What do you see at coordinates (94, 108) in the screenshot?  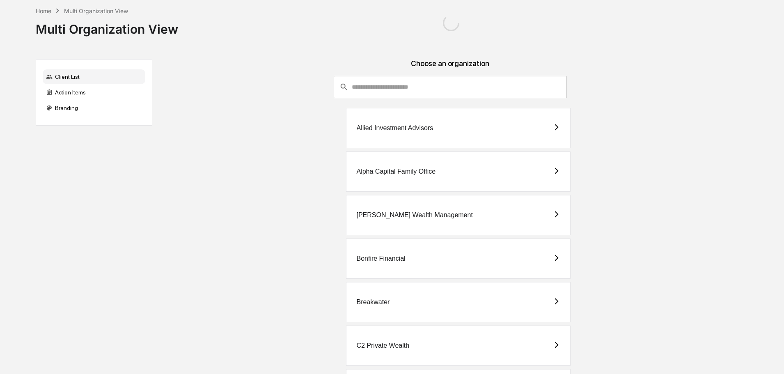 I see `div: Branding` at bounding box center [94, 108].